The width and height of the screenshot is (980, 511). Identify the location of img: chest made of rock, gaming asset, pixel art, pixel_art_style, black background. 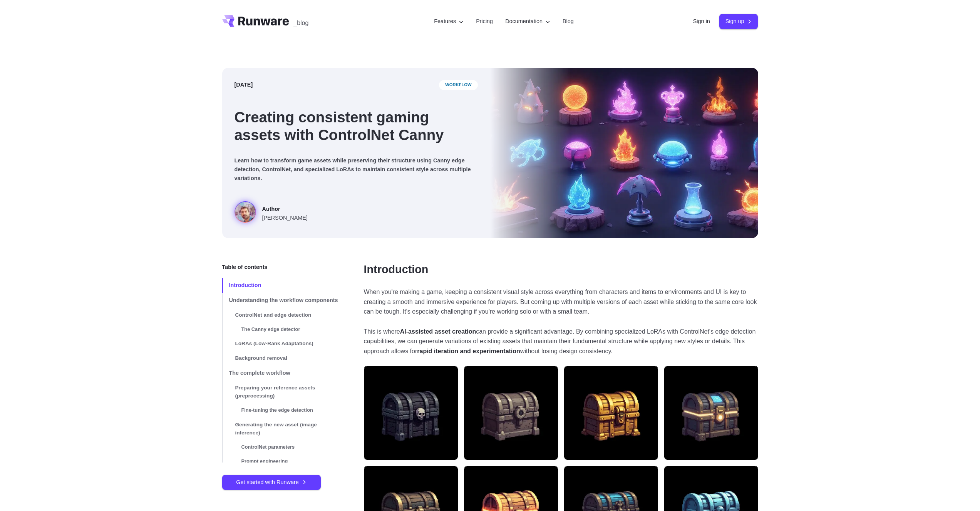
(511, 413).